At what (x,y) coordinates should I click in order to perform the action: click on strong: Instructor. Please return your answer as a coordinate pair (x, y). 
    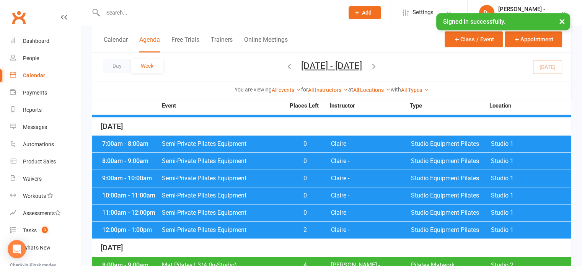
    Looking at the image, I should click on (369, 106).